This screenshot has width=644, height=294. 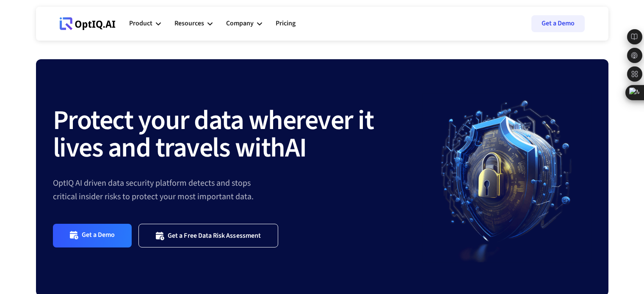 I want to click on div: Get a Free Data Risk Assessment, so click(x=214, y=236).